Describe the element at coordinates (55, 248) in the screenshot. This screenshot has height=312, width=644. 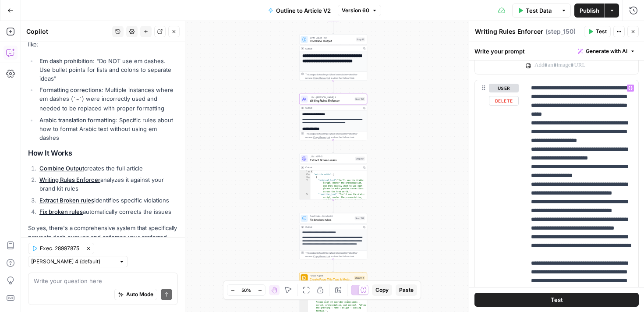
I see `button: Exec. 28997875` at that location.